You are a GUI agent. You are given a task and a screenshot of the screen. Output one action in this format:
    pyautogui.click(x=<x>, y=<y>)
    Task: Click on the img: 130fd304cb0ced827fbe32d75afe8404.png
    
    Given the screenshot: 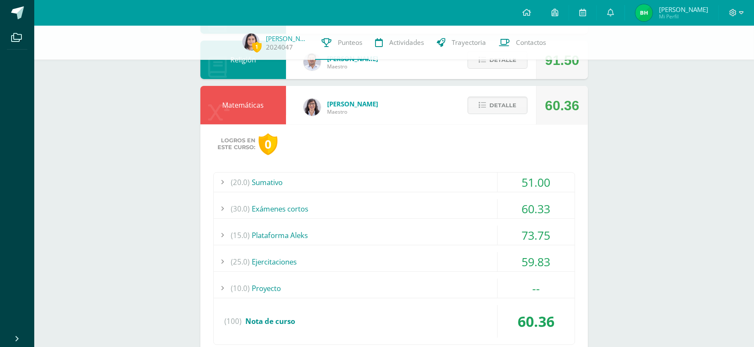 What is the action you would take?
    pyautogui.click(x=251, y=42)
    